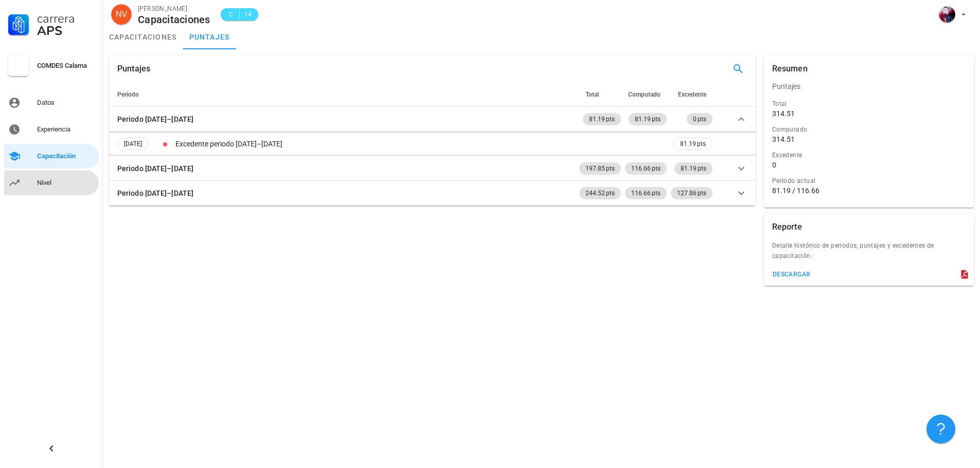  I want to click on a: Datos, so click(51, 103).